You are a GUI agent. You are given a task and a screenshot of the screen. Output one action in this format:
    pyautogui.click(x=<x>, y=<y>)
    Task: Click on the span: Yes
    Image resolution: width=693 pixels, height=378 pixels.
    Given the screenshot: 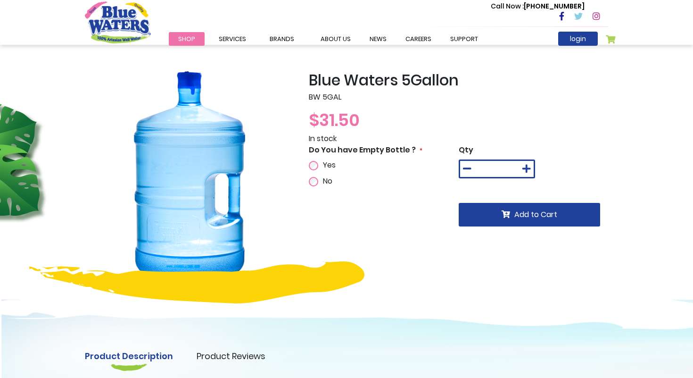 What is the action you would take?
    pyautogui.click(x=329, y=165)
    